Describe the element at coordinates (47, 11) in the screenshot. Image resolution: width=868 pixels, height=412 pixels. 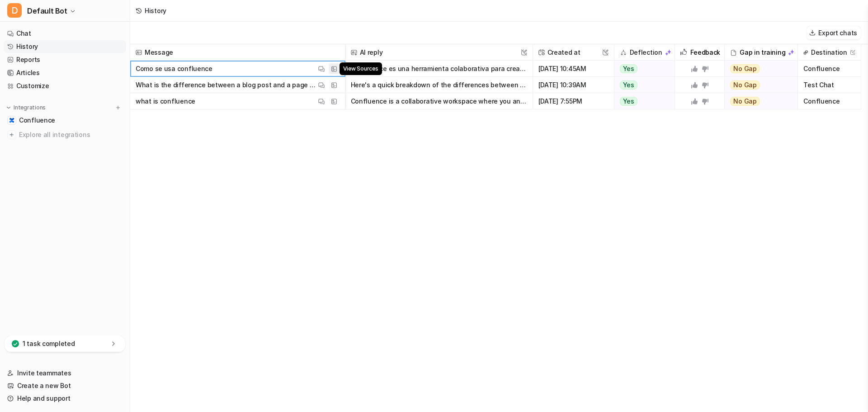
I see `span: Default Bot` at that location.